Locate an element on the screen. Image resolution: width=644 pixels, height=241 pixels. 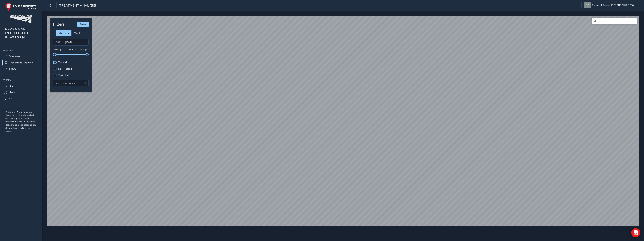
div: Treatment is located at coordinates (21, 51).